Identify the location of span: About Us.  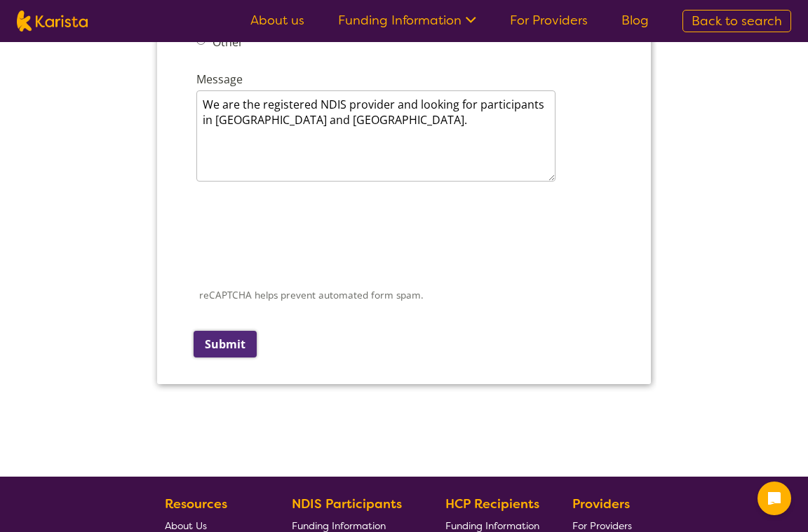
(186, 526).